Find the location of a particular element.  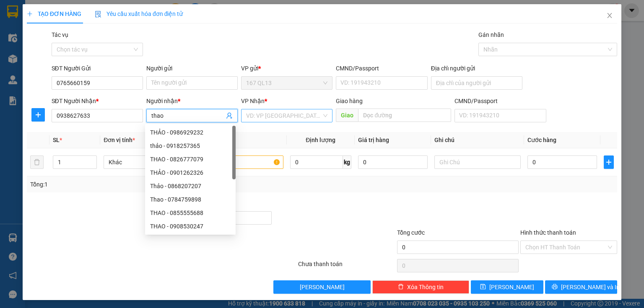

div: Chưa thanh toán is located at coordinates (346, 267).